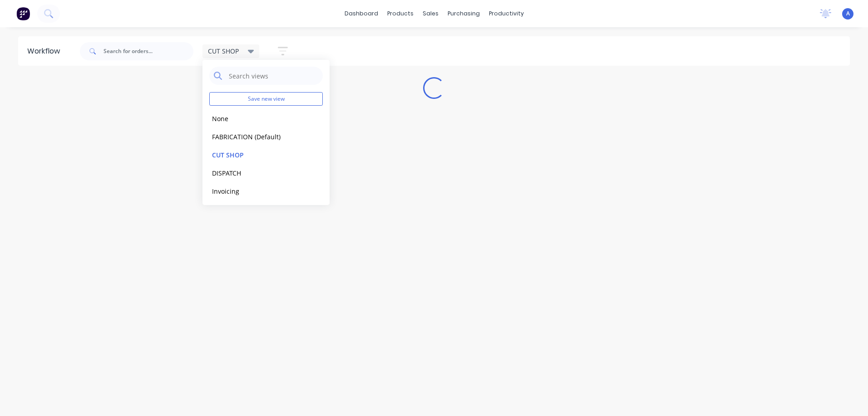  I want to click on button: CUT SHOP, so click(258, 155).